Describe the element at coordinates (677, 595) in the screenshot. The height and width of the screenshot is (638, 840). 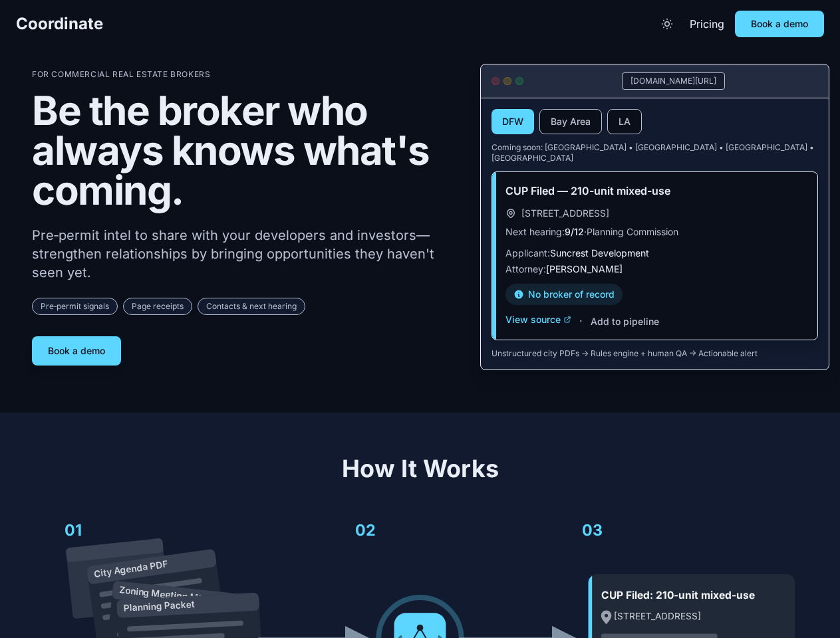
I see `text: CUP Filed: 210-unit mixed-use` at that location.